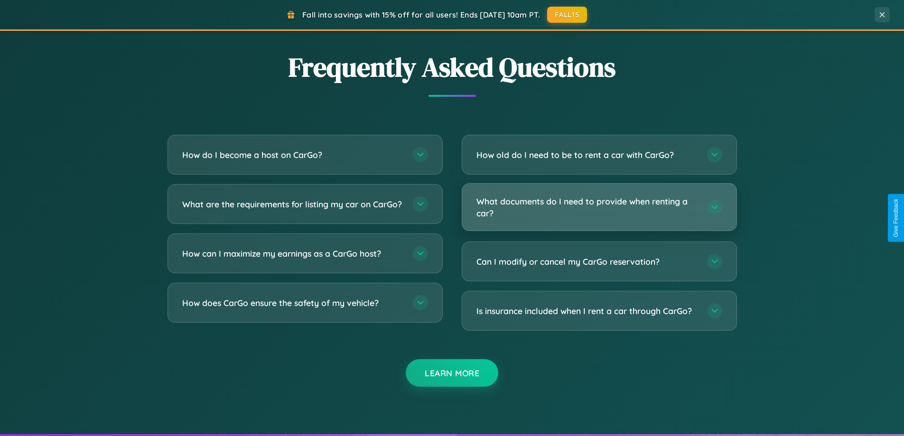 The image size is (904, 436). Describe the element at coordinates (293, 303) in the screenshot. I see `h3: How does CarGo ensure the safety of my vehicle?` at that location.